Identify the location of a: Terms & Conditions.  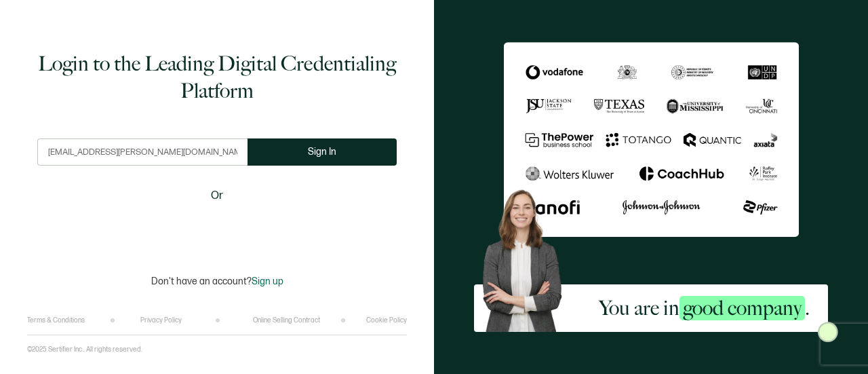
(56, 320).